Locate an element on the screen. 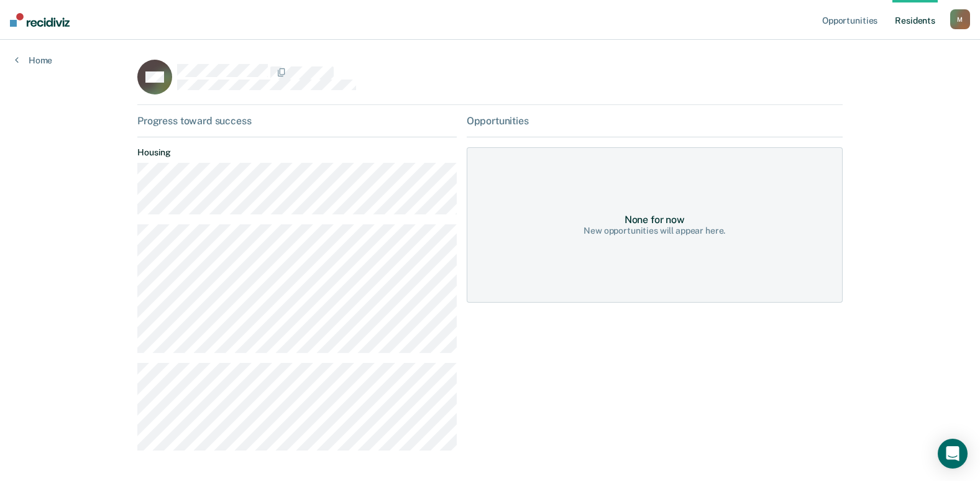 The width and height of the screenshot is (980, 481). dt: Housing is located at coordinates (297, 152).